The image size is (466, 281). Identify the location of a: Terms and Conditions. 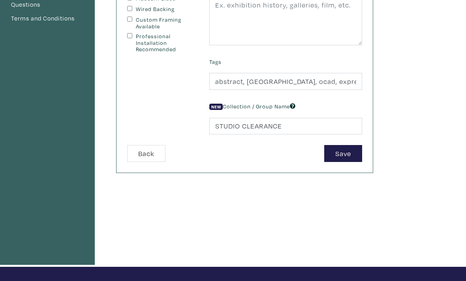
(47, 19).